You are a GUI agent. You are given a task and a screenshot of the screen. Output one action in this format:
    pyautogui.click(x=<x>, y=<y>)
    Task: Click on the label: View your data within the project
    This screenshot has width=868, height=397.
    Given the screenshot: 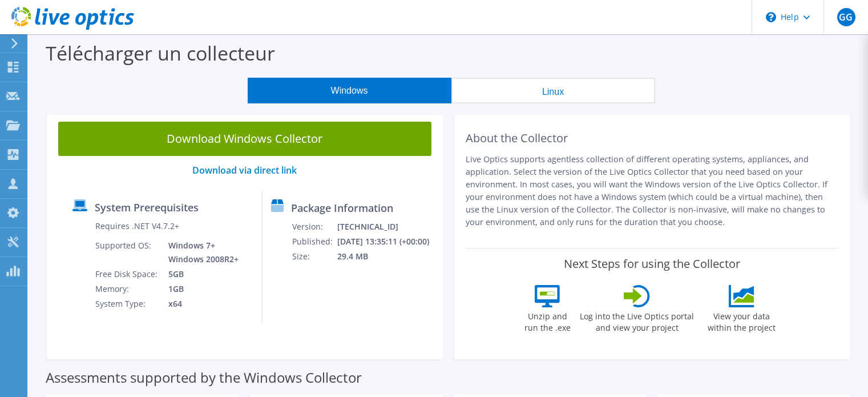 What is the action you would take?
    pyautogui.click(x=741, y=320)
    